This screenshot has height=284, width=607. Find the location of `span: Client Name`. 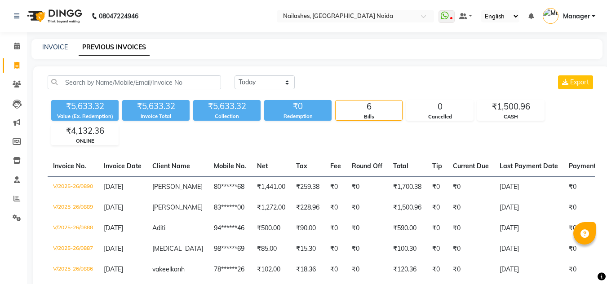

span: Client Name is located at coordinates (171, 166).